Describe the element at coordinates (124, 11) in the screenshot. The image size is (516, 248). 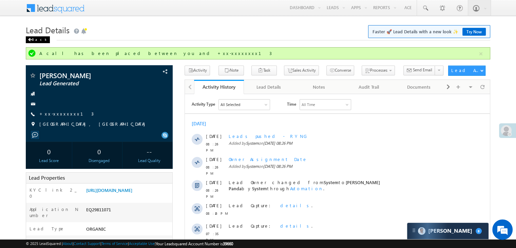
I see `div: All Time` at that location.